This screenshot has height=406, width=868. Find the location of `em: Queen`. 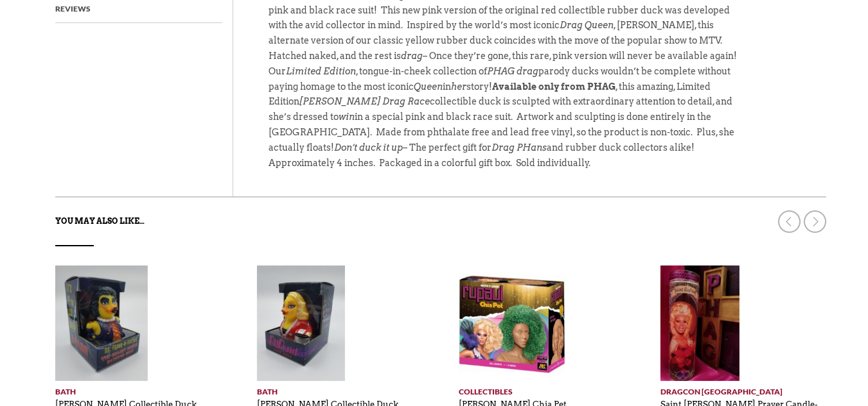

em: Queen is located at coordinates (428, 87).